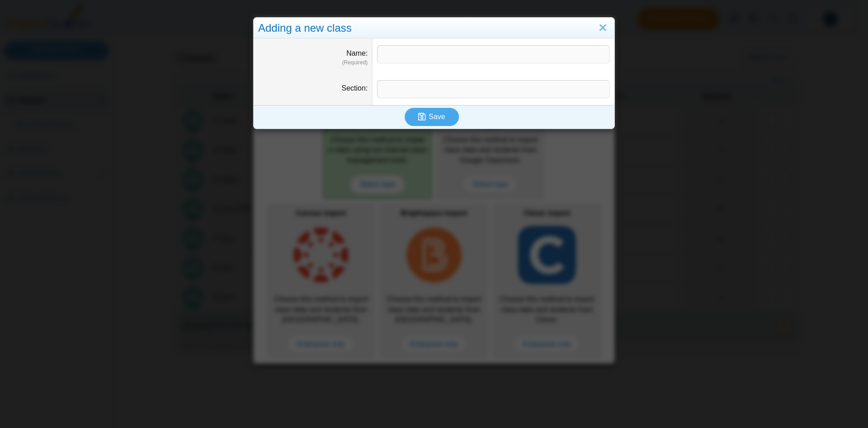  I want to click on span: Save, so click(436, 116).